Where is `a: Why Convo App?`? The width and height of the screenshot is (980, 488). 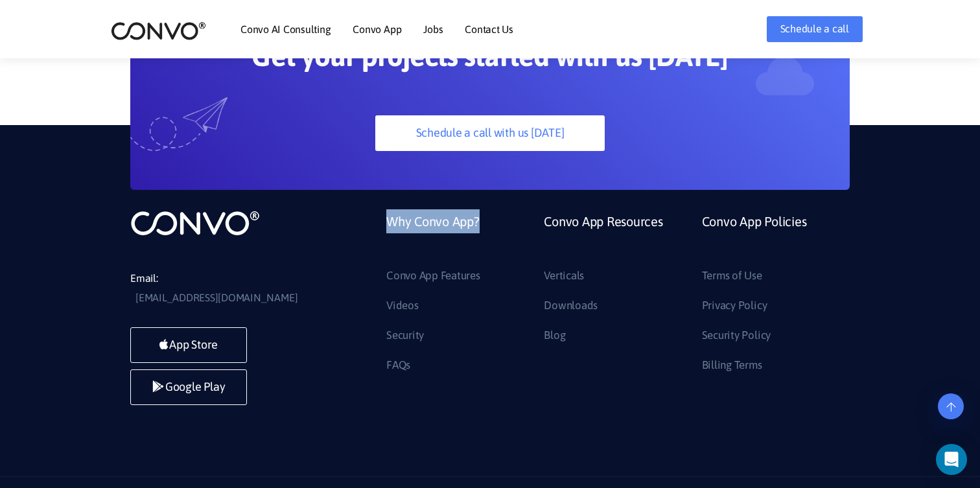
a: Why Convo App? is located at coordinates (433, 237).